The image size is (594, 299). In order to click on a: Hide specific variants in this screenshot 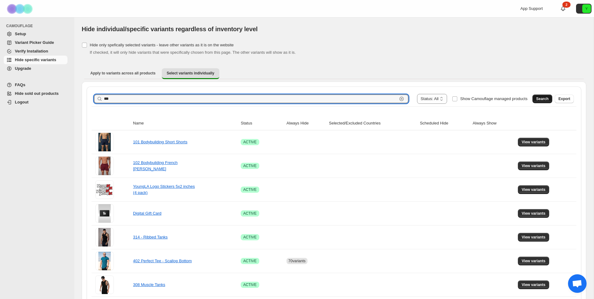, I will do `click(36, 60)`.